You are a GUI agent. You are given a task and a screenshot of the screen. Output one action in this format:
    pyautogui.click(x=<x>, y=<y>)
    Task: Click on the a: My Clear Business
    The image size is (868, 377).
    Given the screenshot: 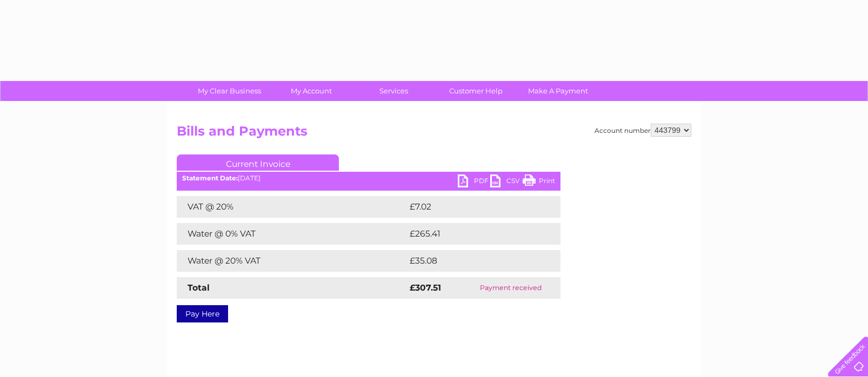 What is the action you would take?
    pyautogui.click(x=229, y=91)
    